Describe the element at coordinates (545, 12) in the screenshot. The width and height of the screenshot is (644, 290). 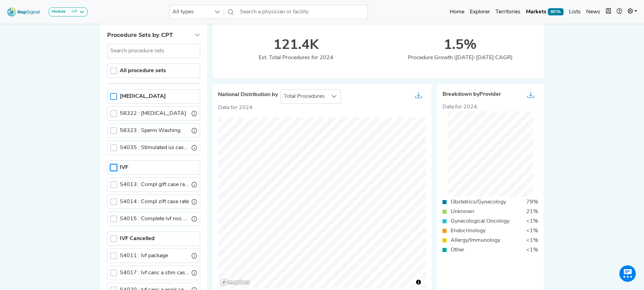
I see `a: MarketsBETA` at that location.